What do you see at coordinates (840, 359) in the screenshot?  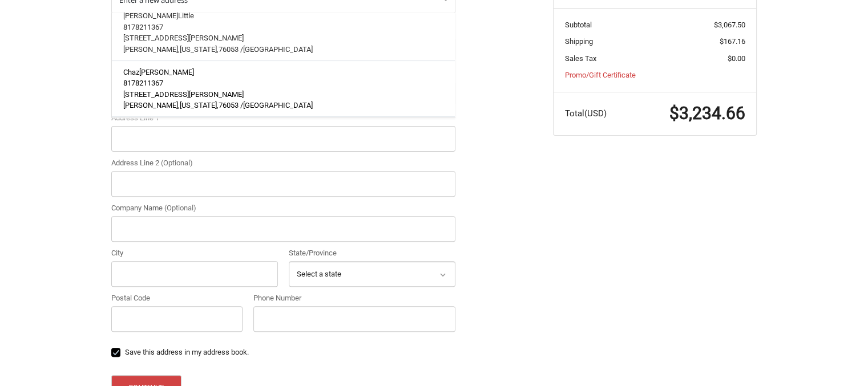 I see `div: Chat Widget` at bounding box center [840, 359].